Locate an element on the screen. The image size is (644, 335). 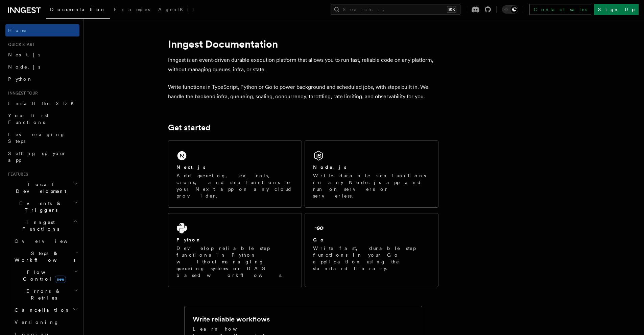
span: Quick start is located at coordinates (20, 44).